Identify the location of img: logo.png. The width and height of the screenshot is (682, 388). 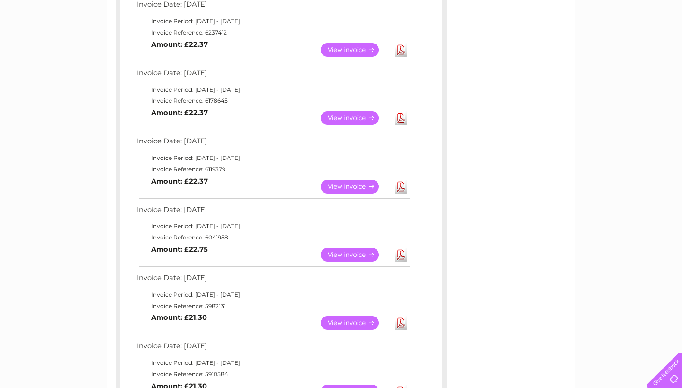
(48, 39).